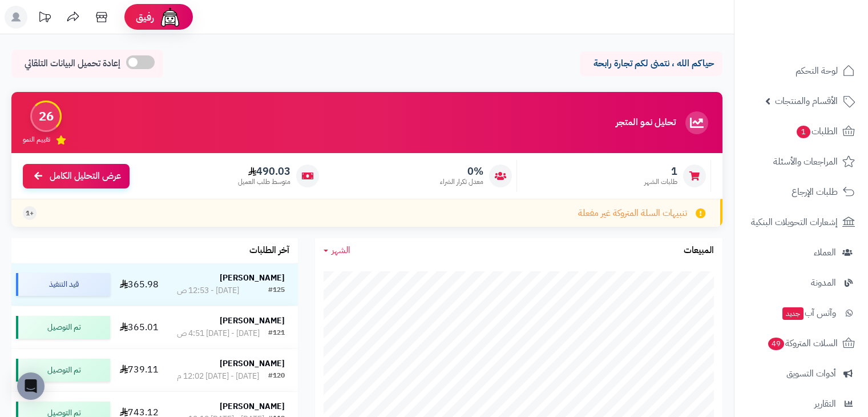  What do you see at coordinates (801, 253) in the screenshot?
I see `a: العملاء` at bounding box center [801, 253].